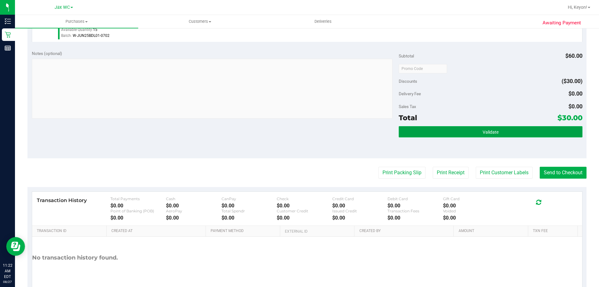 The height and width of the screenshot is (287, 599). Describe the element at coordinates (402, 173) in the screenshot. I see `button: Print Packing Slip` at that location.